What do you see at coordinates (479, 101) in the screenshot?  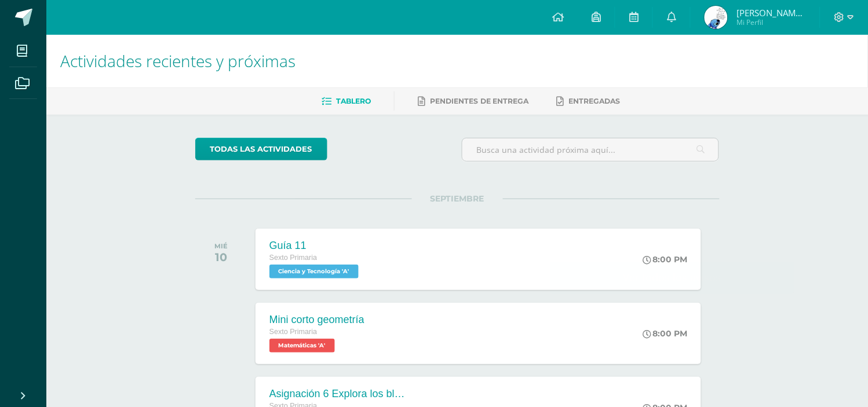 I see `span: Pendientes de entrega` at bounding box center [479, 101].